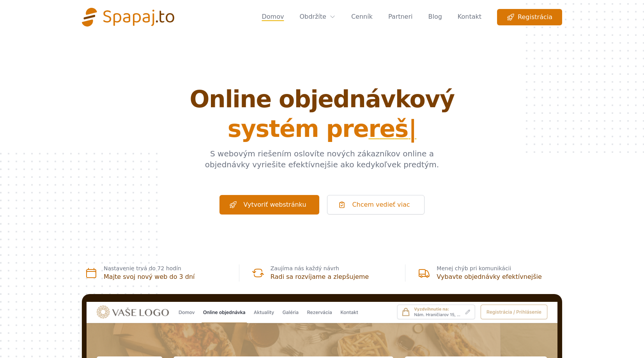  What do you see at coordinates (498, 268) in the screenshot?
I see `p: Menej chýb pri komunikácii` at bounding box center [498, 268].